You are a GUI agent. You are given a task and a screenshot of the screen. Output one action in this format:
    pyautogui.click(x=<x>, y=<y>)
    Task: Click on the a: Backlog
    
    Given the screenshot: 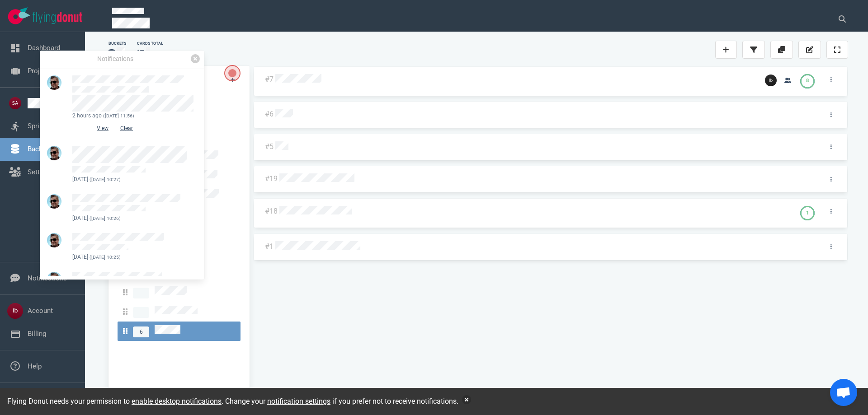 What is the action you would take?
    pyautogui.click(x=39, y=149)
    